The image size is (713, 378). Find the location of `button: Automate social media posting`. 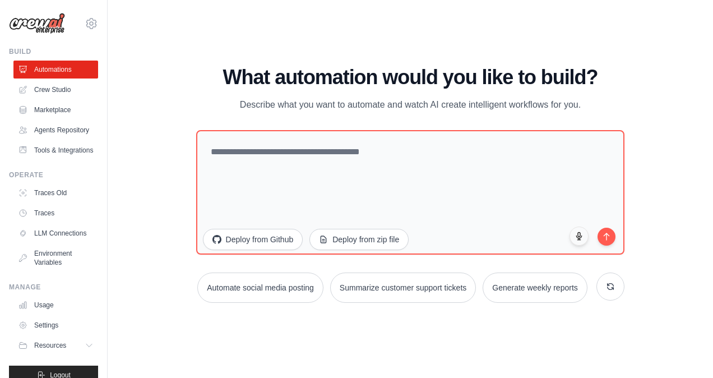

button: Automate social media posting is located at coordinates (260, 288).